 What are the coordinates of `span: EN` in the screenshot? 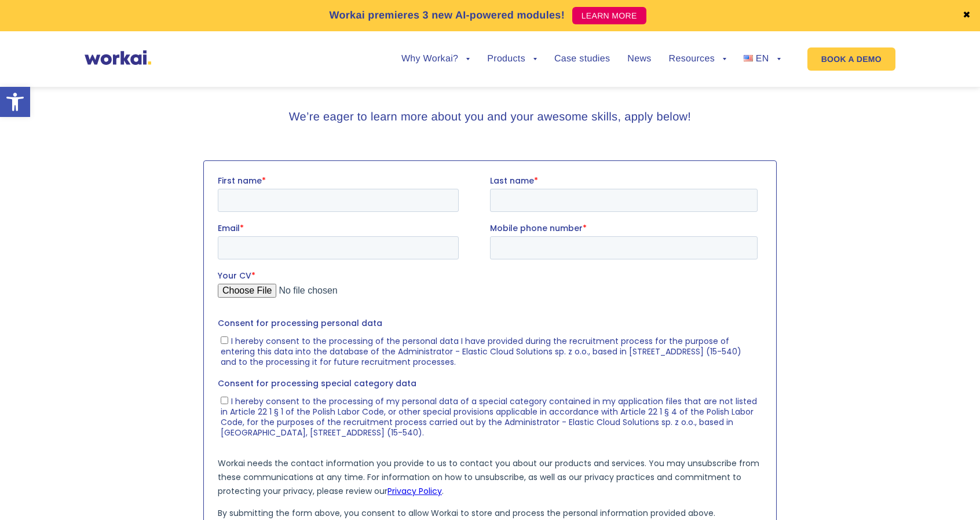 It's located at (762, 59).